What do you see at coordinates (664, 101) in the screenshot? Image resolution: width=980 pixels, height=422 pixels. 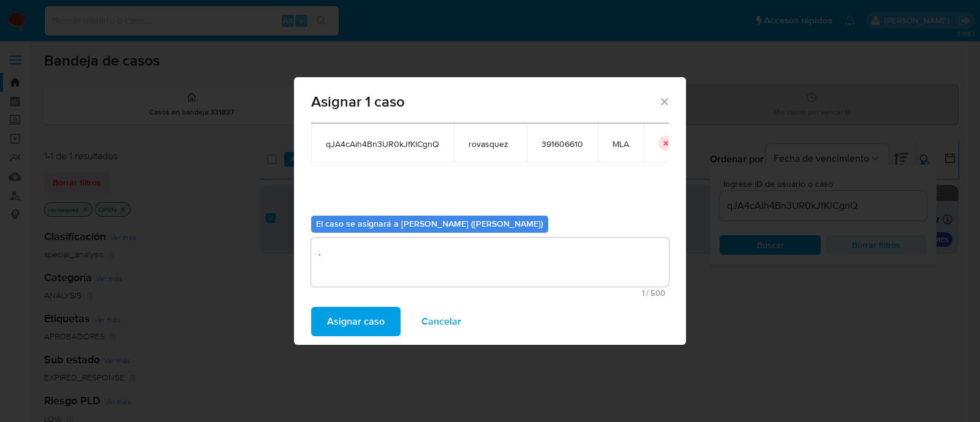 I see `button: Cerrar ventana` at bounding box center [664, 101].